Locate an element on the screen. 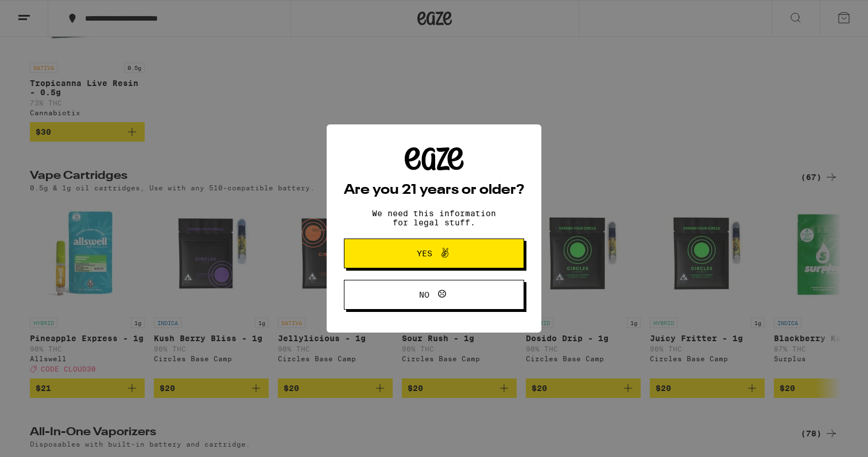 The height and width of the screenshot is (457, 868). span: No is located at coordinates (424, 295).